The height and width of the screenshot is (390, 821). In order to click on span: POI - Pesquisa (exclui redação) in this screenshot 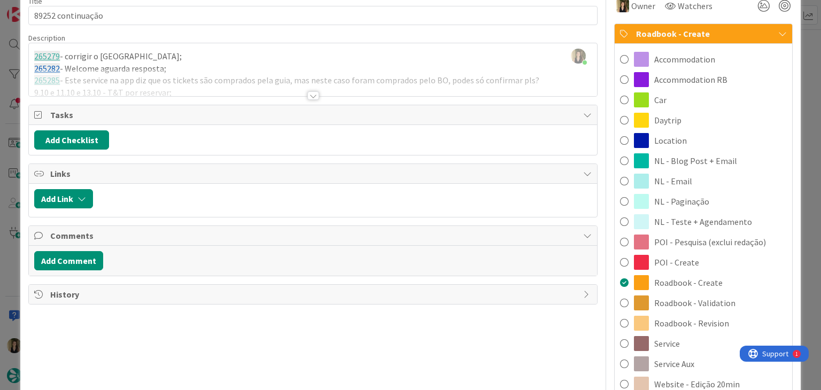, I will do `click(710, 242)`.